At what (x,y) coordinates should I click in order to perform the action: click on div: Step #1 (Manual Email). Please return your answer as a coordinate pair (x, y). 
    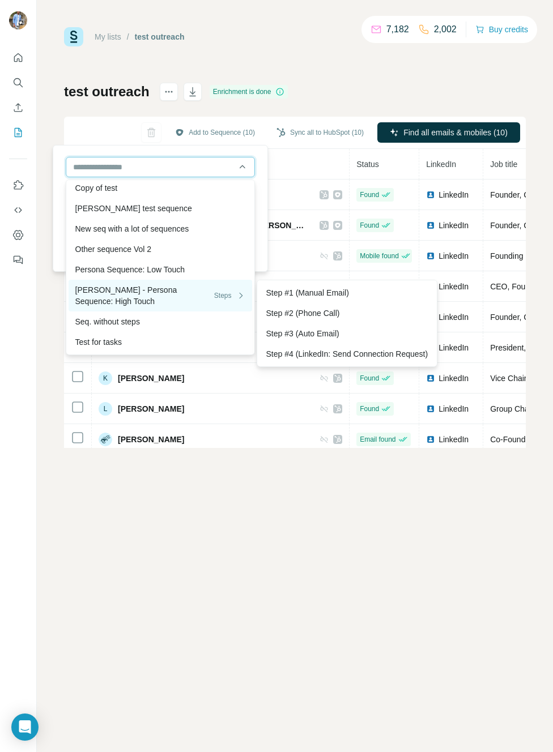
    Looking at the image, I should click on (347, 293).